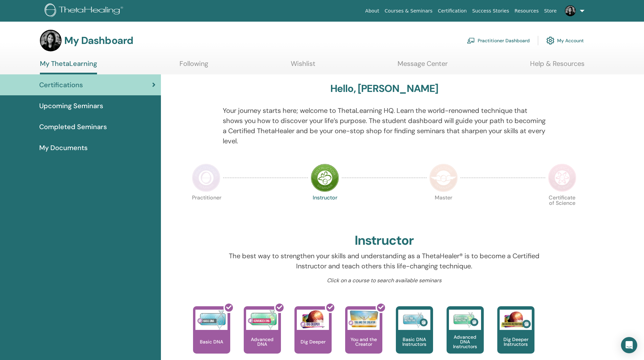 This screenshot has height=360, width=644. I want to click on img: Dig Deeper Instructors, so click(515, 320).